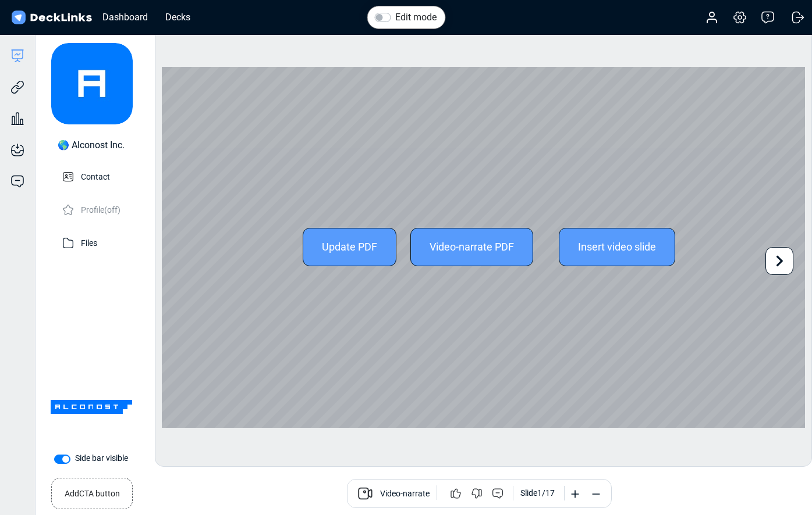 The width and height of the screenshot is (812, 515). I want to click on div: Video-narrate PDF, so click(471, 247).